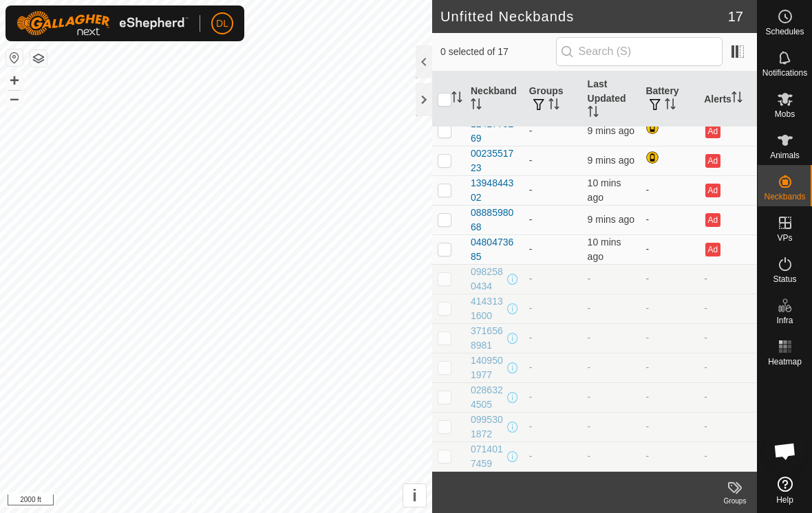 Image resolution: width=812 pixels, height=513 pixels. I want to click on th: Alerts, so click(727, 99).